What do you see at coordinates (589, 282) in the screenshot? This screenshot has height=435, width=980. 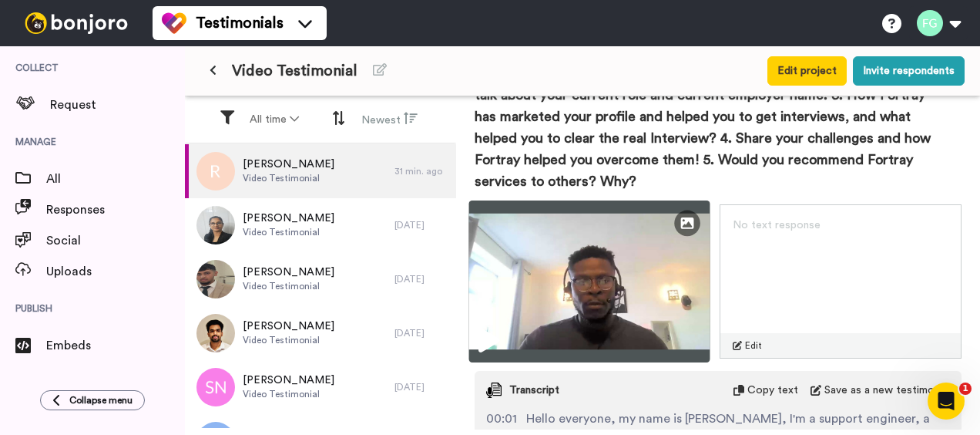 I see `img: cded6da2-527d-4a50-bacc-f12c15dc4578-thumbnail_full-1758729948.jpg` at bounding box center [589, 282].